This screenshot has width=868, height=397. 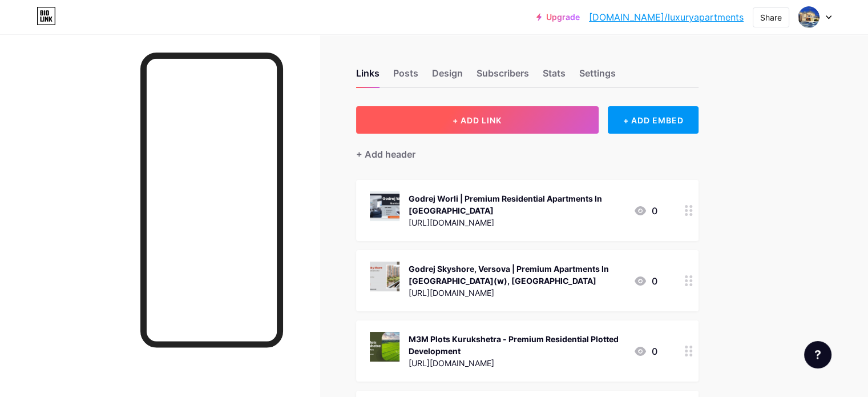 I want to click on div: + Add header, so click(x=386, y=155).